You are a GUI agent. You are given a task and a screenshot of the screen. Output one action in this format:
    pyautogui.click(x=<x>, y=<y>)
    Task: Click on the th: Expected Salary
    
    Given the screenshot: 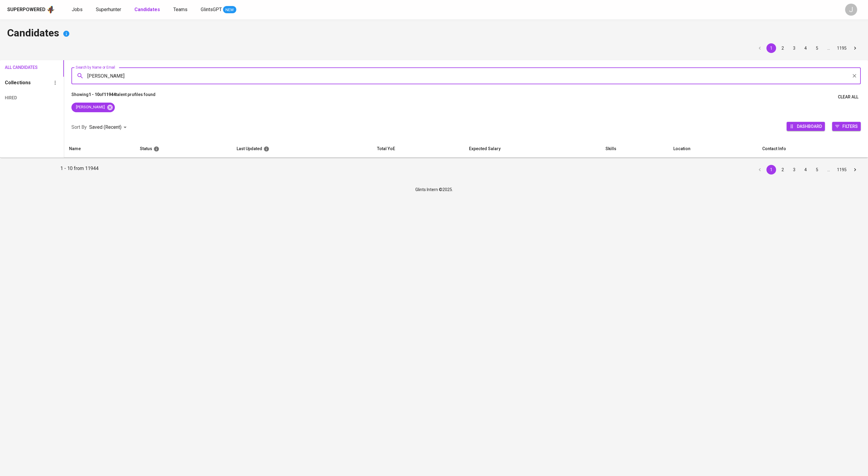 What is the action you would take?
    pyautogui.click(x=532, y=149)
    